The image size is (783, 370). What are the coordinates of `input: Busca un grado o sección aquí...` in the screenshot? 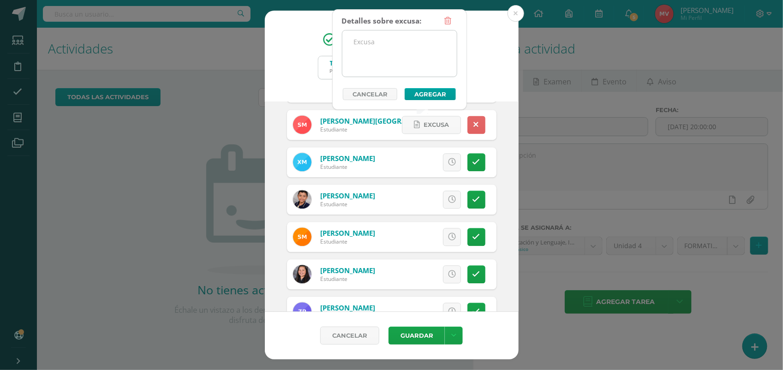 It's located at (392, 67).